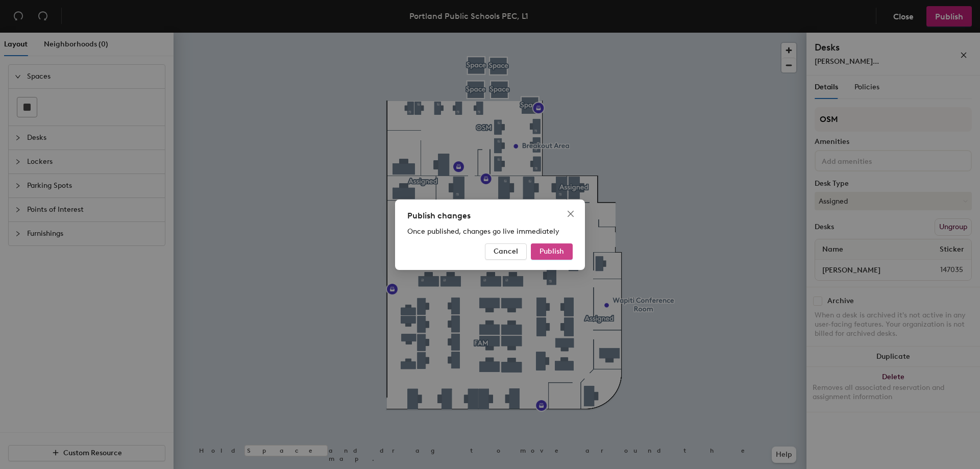  Describe the element at coordinates (552, 251) in the screenshot. I see `span: Publish` at that location.